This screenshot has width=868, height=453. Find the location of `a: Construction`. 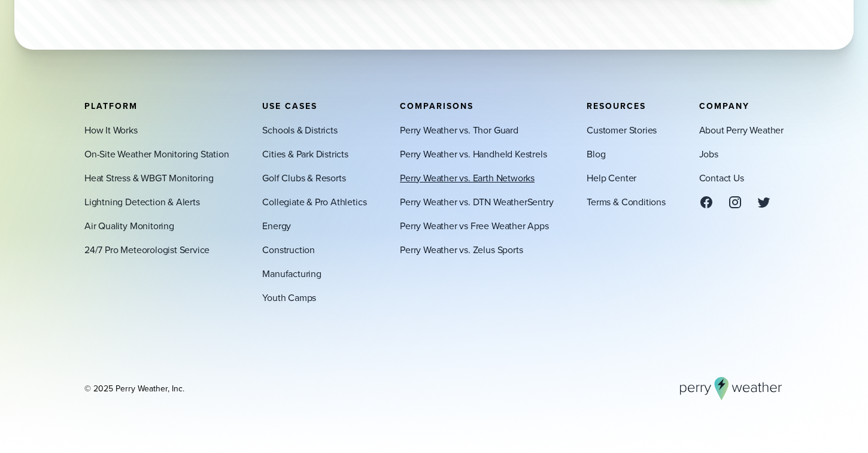

a: Construction is located at coordinates (289, 250).